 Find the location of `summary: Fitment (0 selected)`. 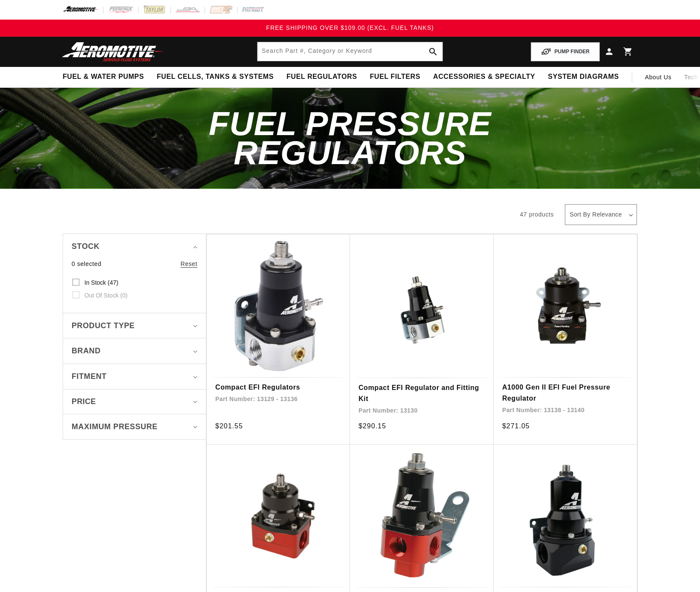

summary: Fitment (0 selected) is located at coordinates (134, 376).